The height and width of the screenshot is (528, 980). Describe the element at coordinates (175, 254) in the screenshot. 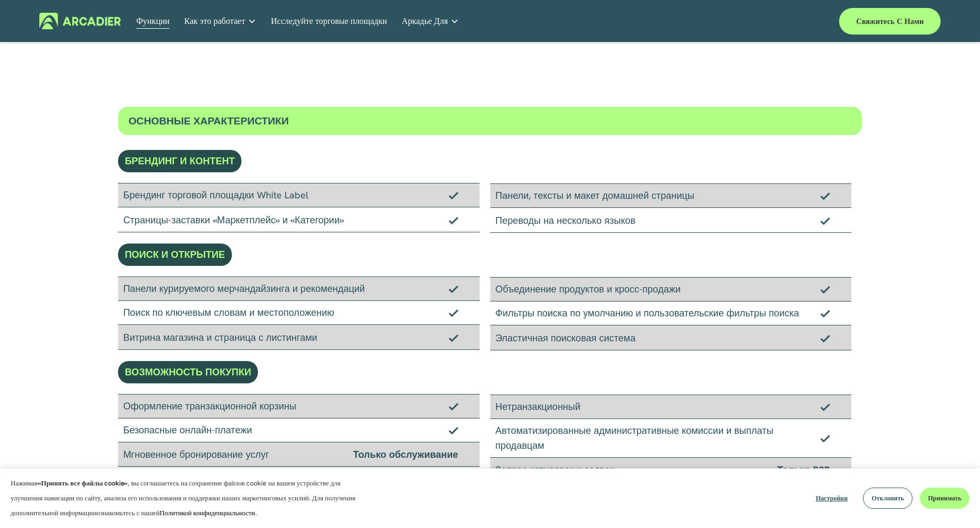

I see `font: ПОИСК И ОТКРЫТИЕ` at that location.